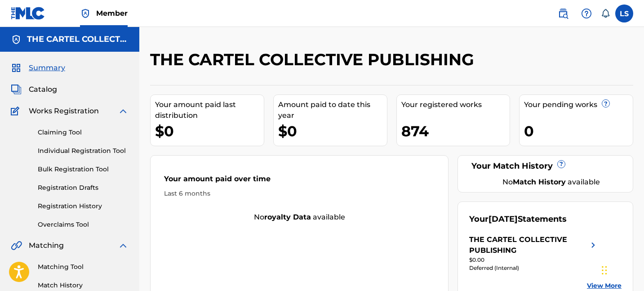 Image resolution: width=644 pixels, height=291 pixels. Describe the element at coordinates (46, 68) in the screenshot. I see `span: Summary` at that location.